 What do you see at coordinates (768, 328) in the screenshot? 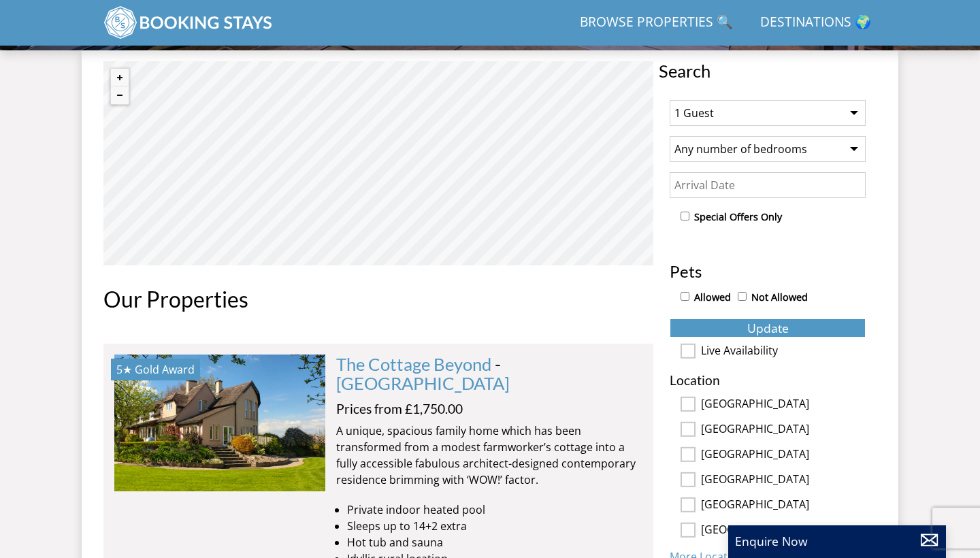
I see `button: Update` at bounding box center [768, 328].